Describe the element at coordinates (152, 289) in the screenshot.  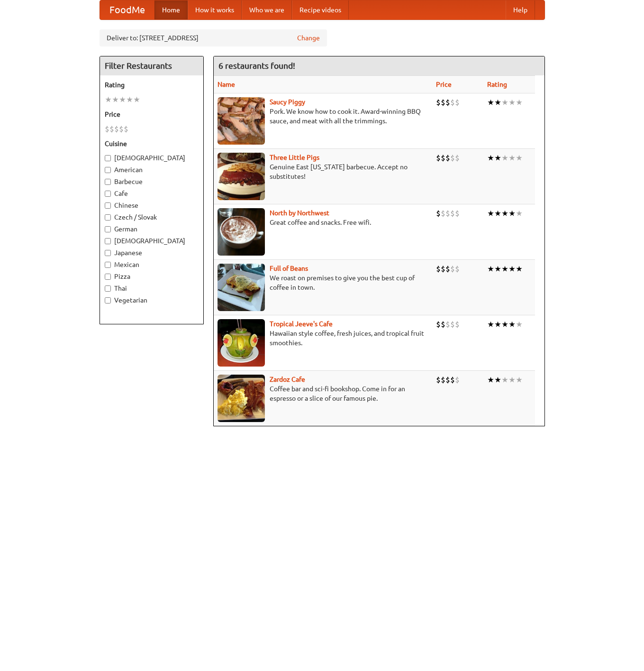
I see `label: Thai` at that location.